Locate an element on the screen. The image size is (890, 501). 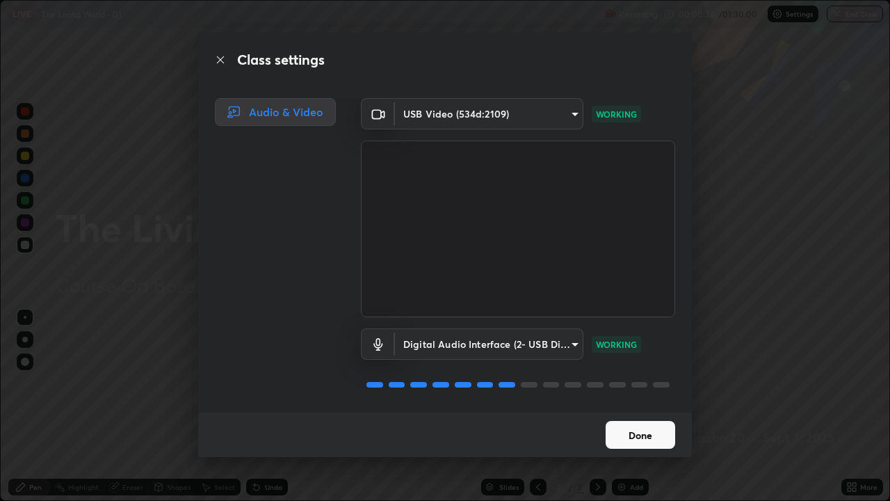
div: Audio & Video is located at coordinates (275, 112).